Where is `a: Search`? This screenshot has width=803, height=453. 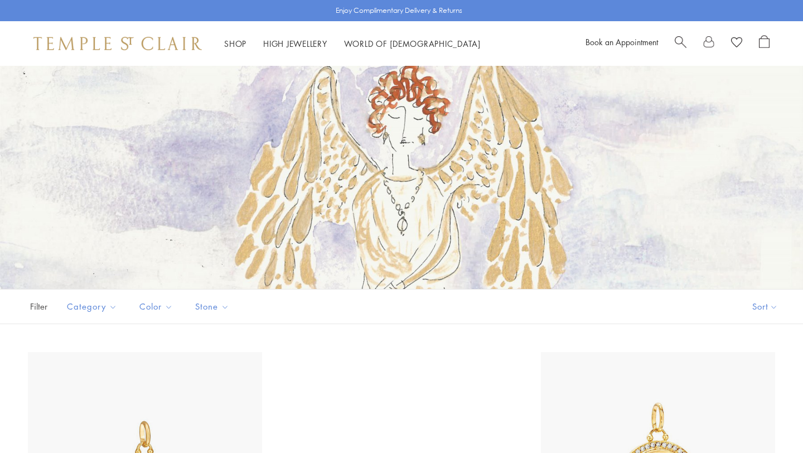 a: Search is located at coordinates (680, 43).